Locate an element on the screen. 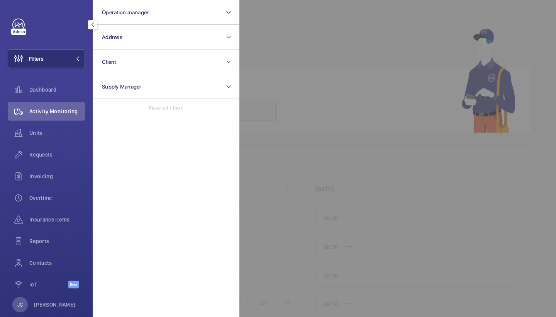 The image size is (556, 317). span: Insurance items is located at coordinates (57, 219).